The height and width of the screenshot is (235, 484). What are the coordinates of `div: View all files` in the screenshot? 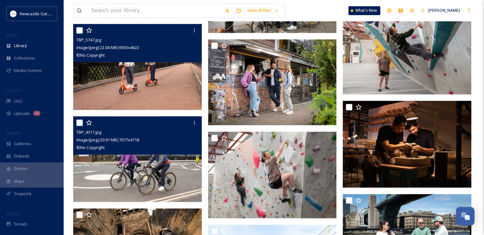 It's located at (263, 10).